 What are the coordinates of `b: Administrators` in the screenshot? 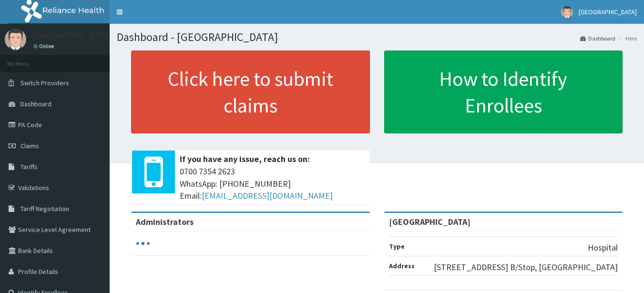 It's located at (164, 222).